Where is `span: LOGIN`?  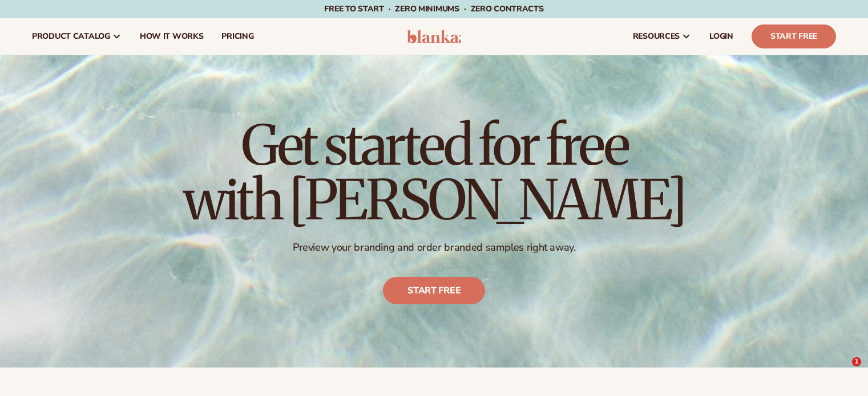 span: LOGIN is located at coordinates (721, 36).